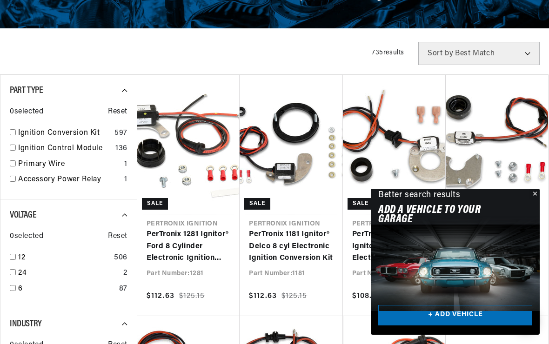  What do you see at coordinates (123, 289) in the screenshot?
I see `div: 87` at bounding box center [123, 289].